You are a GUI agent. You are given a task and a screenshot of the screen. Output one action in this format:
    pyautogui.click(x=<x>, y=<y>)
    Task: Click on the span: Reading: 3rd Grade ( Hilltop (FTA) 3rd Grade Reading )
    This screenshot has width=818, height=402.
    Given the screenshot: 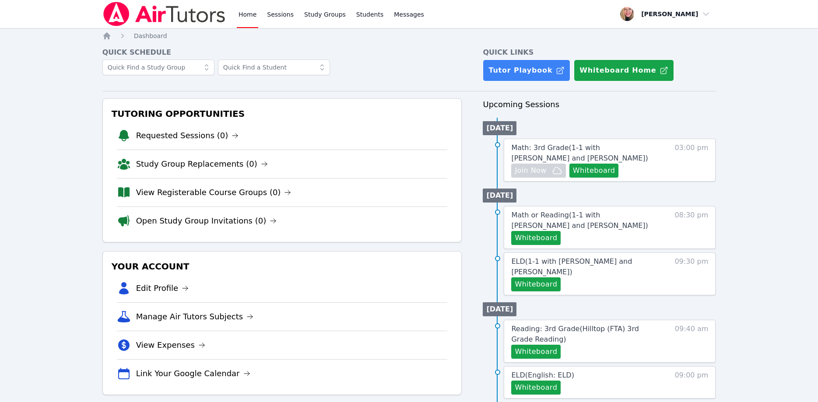 What is the action you would take?
    pyautogui.click(x=575, y=334)
    